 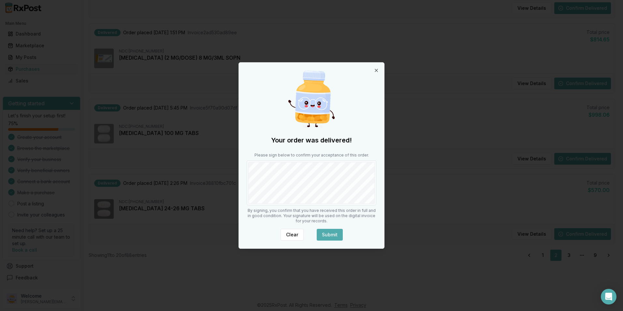 I want to click on img: Happy Pill Bottle, so click(x=312, y=99).